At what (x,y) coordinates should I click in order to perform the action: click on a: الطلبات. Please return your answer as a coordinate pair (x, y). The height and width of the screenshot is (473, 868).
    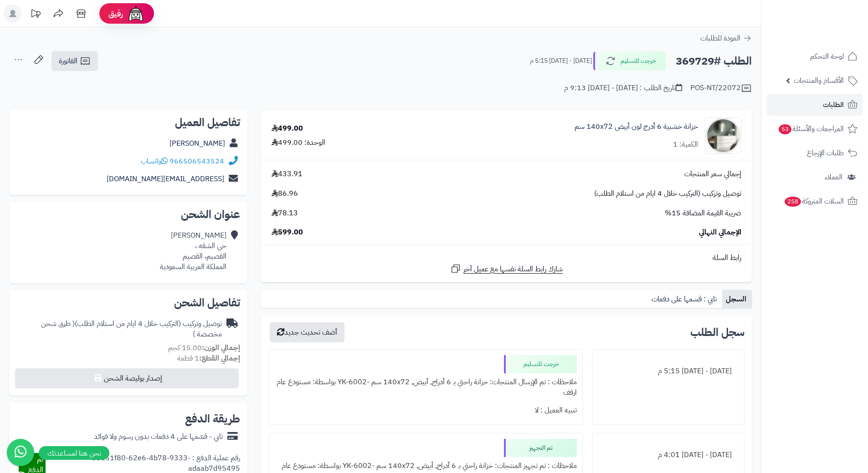
    Looking at the image, I should click on (815, 105).